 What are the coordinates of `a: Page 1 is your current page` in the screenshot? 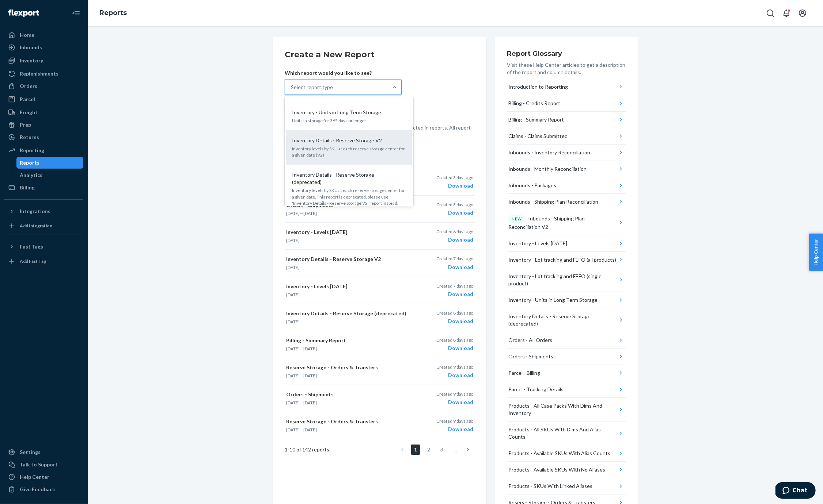 It's located at (415, 450).